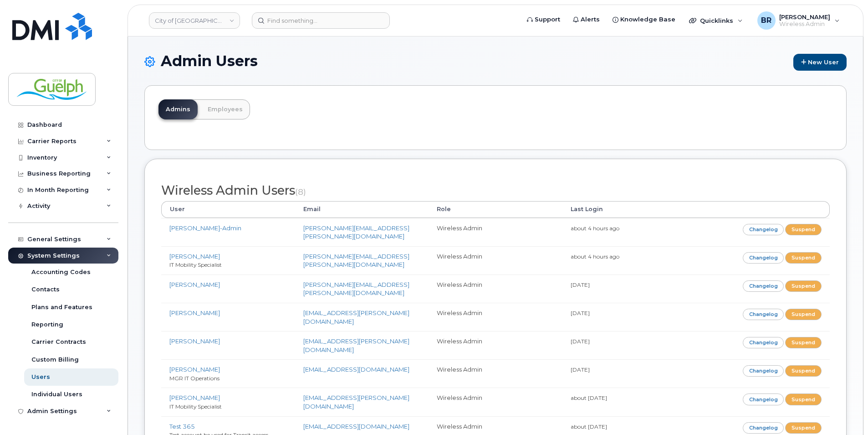 This screenshot has height=435, width=868. Describe the element at coordinates (630, 209) in the screenshot. I see `th: Last Login` at that location.